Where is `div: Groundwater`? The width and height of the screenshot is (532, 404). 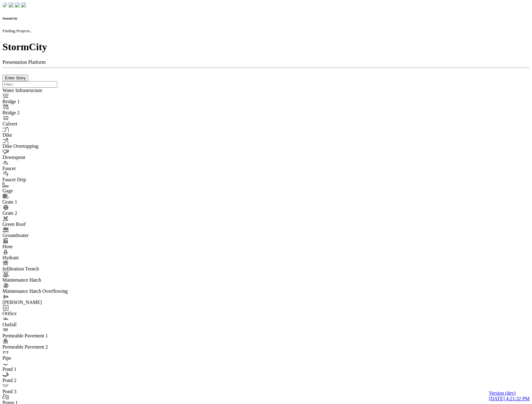
div: Groundwater is located at coordinates (45, 235).